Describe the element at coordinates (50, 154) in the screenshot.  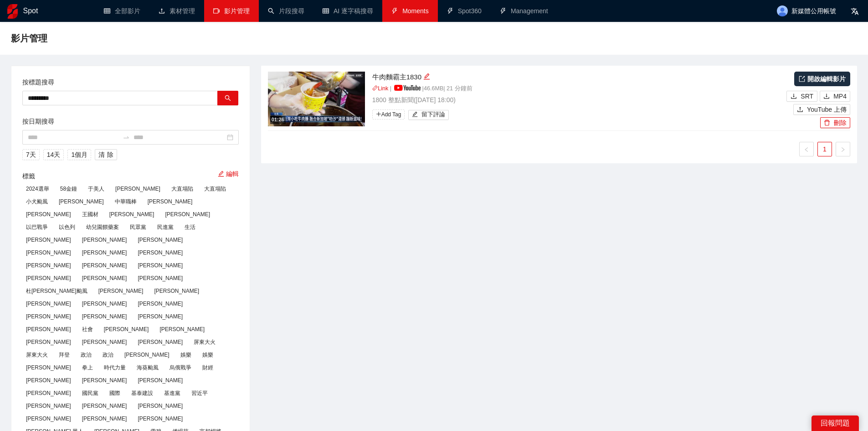
I see `span: 14` at that location.